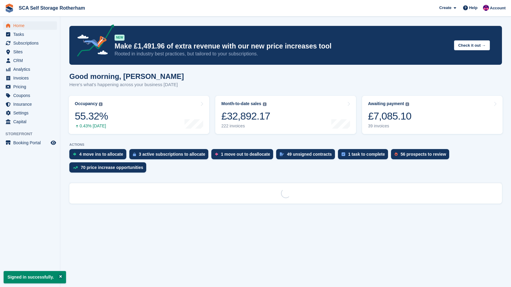 The height and width of the screenshot is (287, 511). I want to click on button: Check it out →, so click(472, 45).